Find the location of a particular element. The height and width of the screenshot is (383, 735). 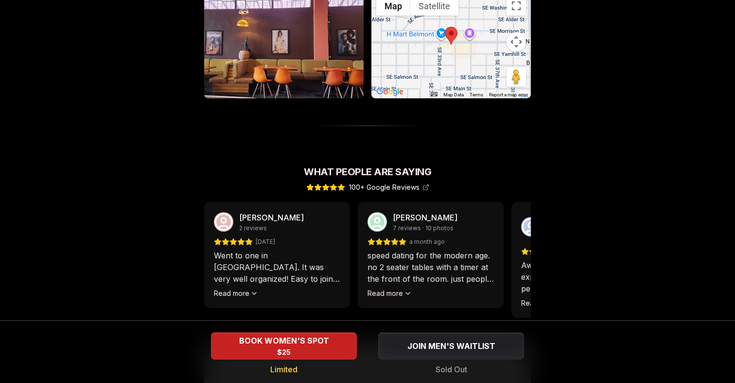

img: Google is located at coordinates (390, 92).